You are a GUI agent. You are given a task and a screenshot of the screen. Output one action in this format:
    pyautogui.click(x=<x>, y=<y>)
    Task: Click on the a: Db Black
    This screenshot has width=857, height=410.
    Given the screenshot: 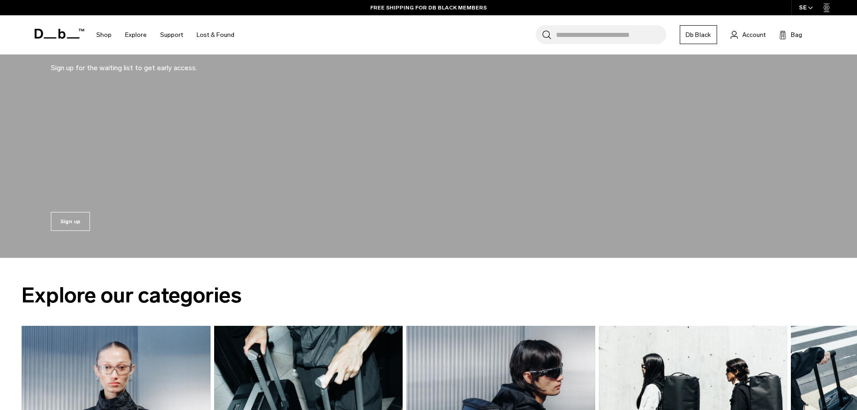 What is the action you would take?
    pyautogui.click(x=698, y=35)
    